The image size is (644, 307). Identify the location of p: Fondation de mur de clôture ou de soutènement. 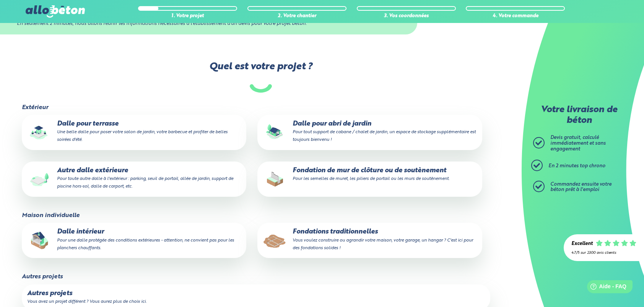
(370, 175).